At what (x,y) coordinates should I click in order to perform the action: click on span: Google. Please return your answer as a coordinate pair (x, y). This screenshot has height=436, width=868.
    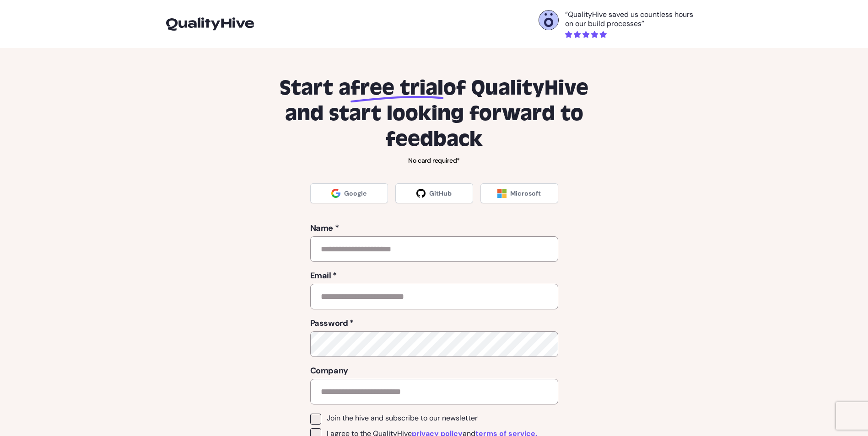
    Looking at the image, I should click on (355, 193).